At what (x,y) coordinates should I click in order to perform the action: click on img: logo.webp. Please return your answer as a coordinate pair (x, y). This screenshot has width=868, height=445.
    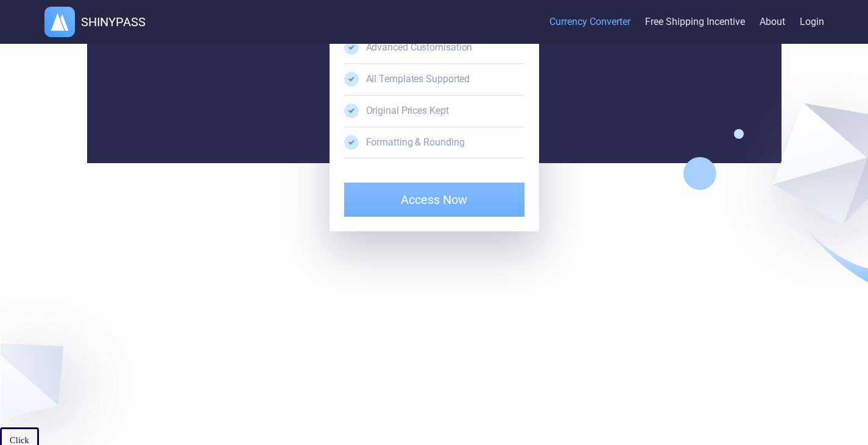
    Looking at the image, I should click on (60, 22).